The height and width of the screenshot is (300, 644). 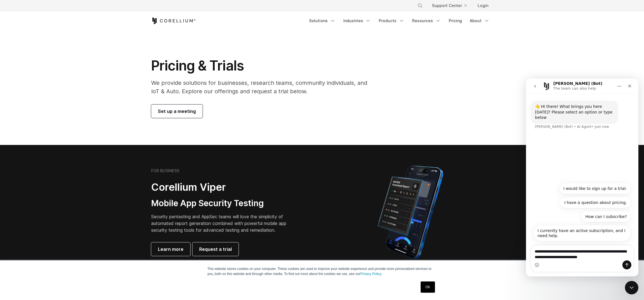 What do you see at coordinates (11, 186) in the screenshot?
I see `button: Emoji picker` at bounding box center [11, 186].